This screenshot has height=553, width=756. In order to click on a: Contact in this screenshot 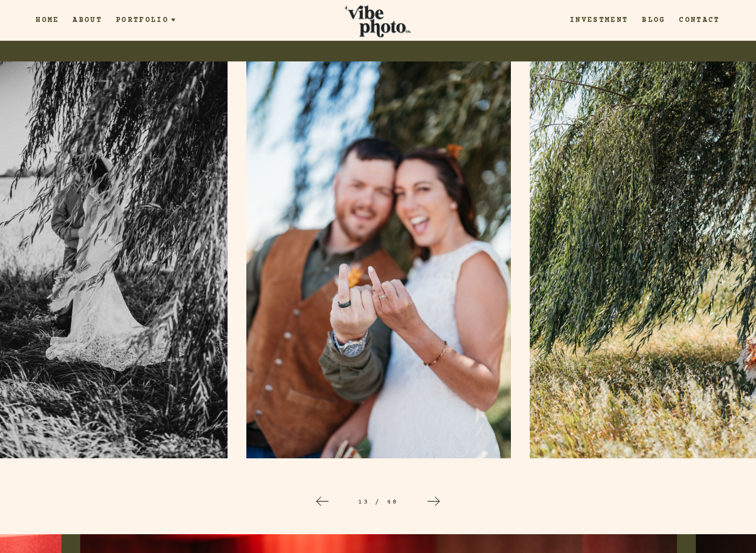, I will do `click(699, 20)`.